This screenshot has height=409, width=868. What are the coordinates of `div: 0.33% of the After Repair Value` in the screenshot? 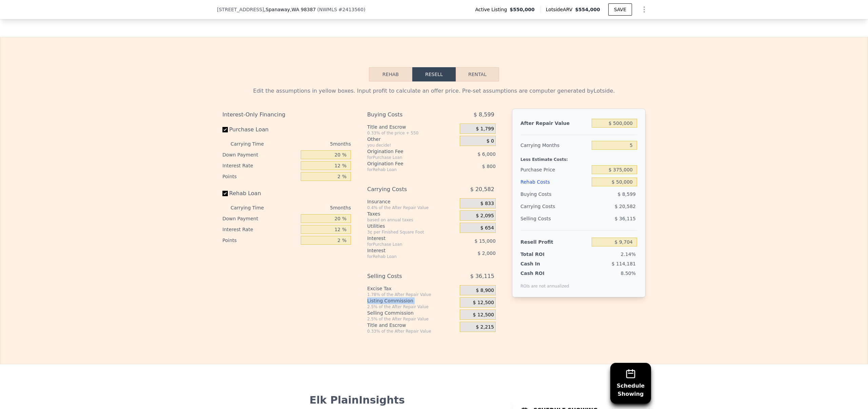 It's located at (412, 331).